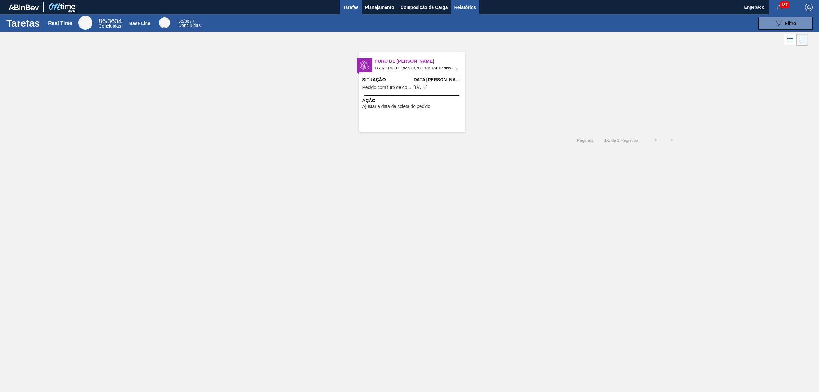 Image resolution: width=819 pixels, height=392 pixels. What do you see at coordinates (379, 7) in the screenshot?
I see `span: Planejamento` at bounding box center [379, 7].